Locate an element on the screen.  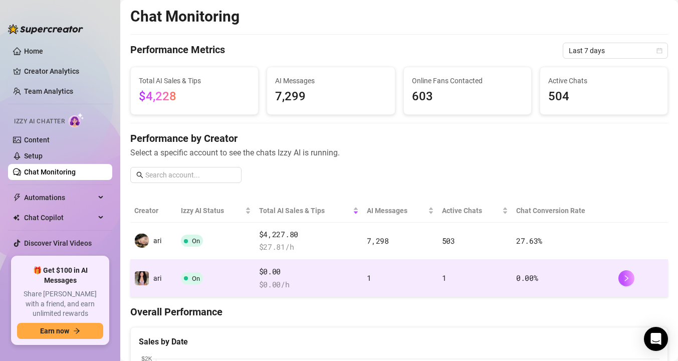
span: Last 7 days is located at coordinates (615, 51).